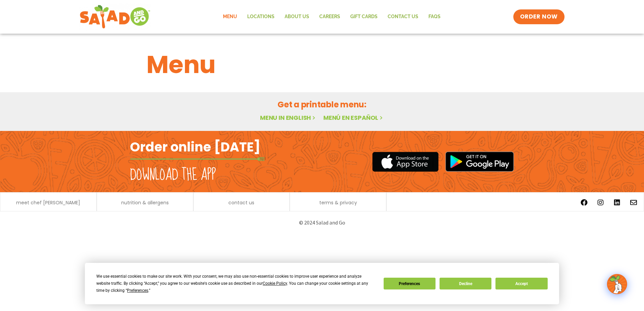 This screenshot has height=311, width=644. Describe the element at coordinates (230, 17) in the screenshot. I see `a: Menu` at that location.